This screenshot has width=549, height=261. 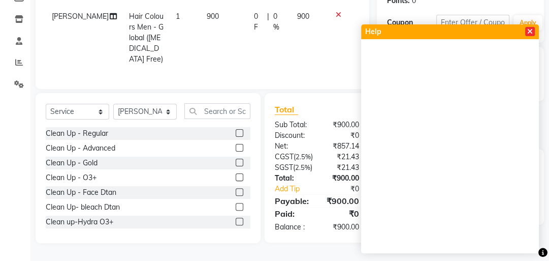 I want to click on span: 0 %, so click(x=279, y=22).